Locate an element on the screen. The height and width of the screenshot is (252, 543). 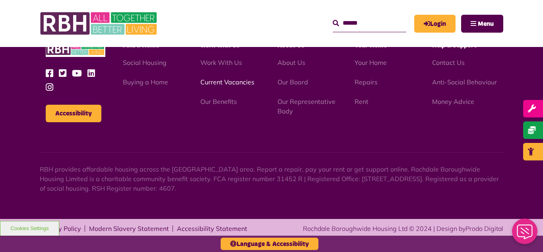
a: Accessibility Statement is located at coordinates (212, 228).